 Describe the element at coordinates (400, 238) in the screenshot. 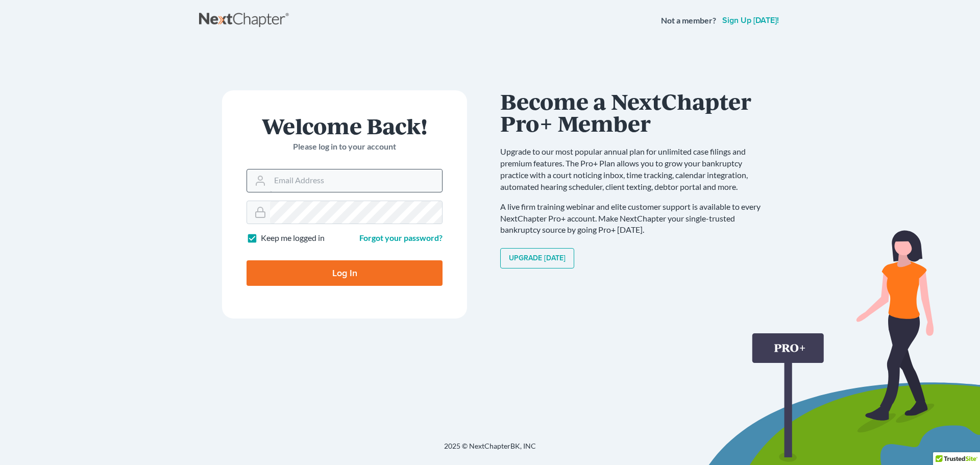

I see `a: Forgot your password?` at that location.